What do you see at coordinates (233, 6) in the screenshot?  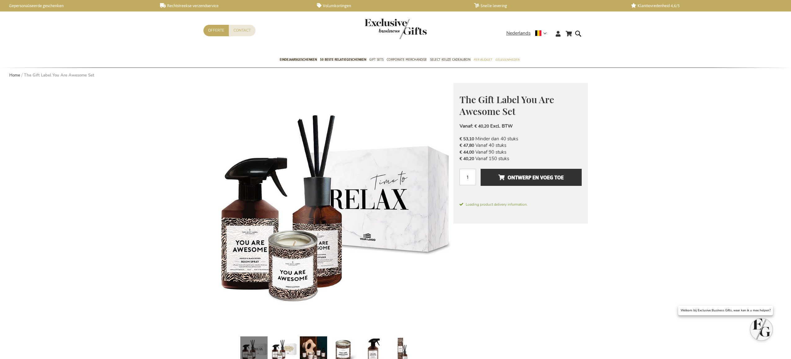 I see `a: Rechtstreekse verzendservice` at bounding box center [233, 6].